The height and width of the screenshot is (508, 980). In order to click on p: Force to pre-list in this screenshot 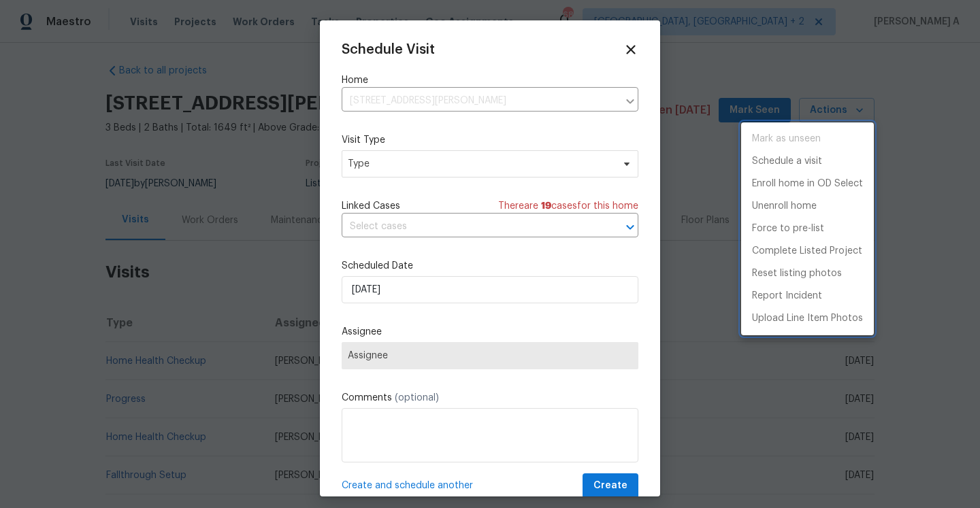, I will do `click(789, 229)`.